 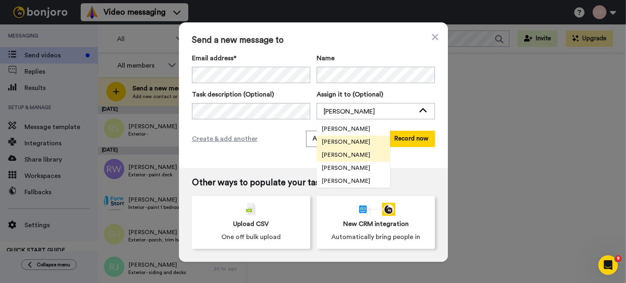 What do you see at coordinates (326, 58) in the screenshot?
I see `span: Name` at bounding box center [326, 58].